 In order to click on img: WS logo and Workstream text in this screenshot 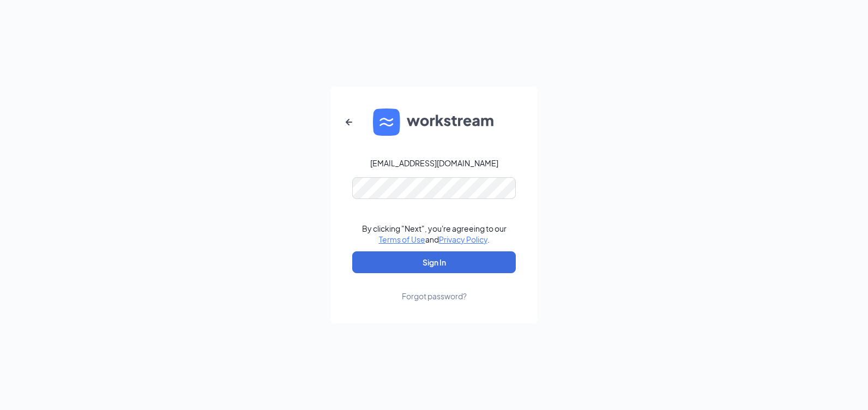, I will do `click(434, 122)`.